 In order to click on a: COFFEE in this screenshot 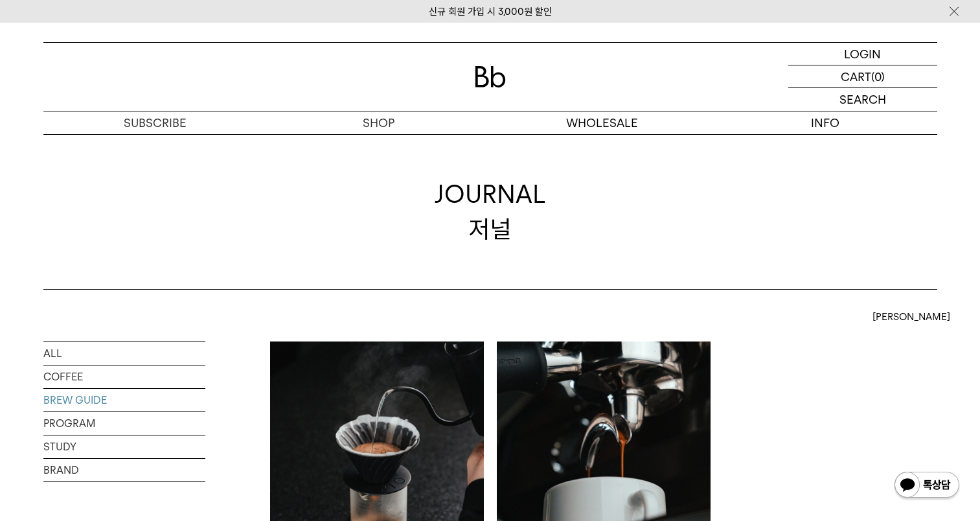, I will do `click(124, 377)`.